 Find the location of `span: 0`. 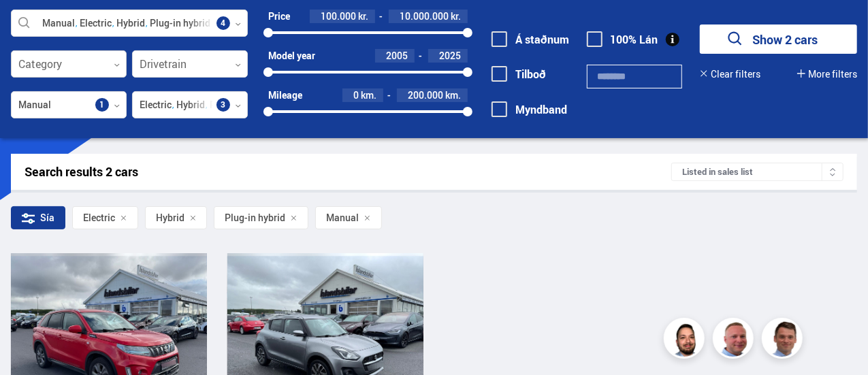

span: 0 is located at coordinates (356, 94).